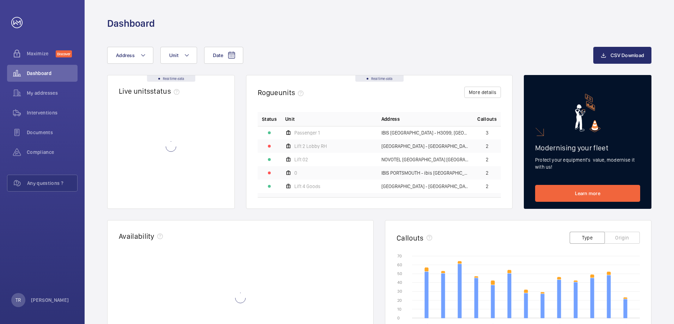 The height and width of the screenshot is (324, 674). What do you see at coordinates (296, 173) in the screenshot?
I see `span: 0` at bounding box center [296, 173].